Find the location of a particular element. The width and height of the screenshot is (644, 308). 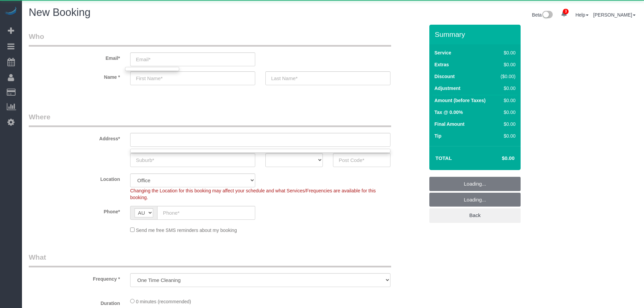

img: Automaid Logo is located at coordinates (11, 11).